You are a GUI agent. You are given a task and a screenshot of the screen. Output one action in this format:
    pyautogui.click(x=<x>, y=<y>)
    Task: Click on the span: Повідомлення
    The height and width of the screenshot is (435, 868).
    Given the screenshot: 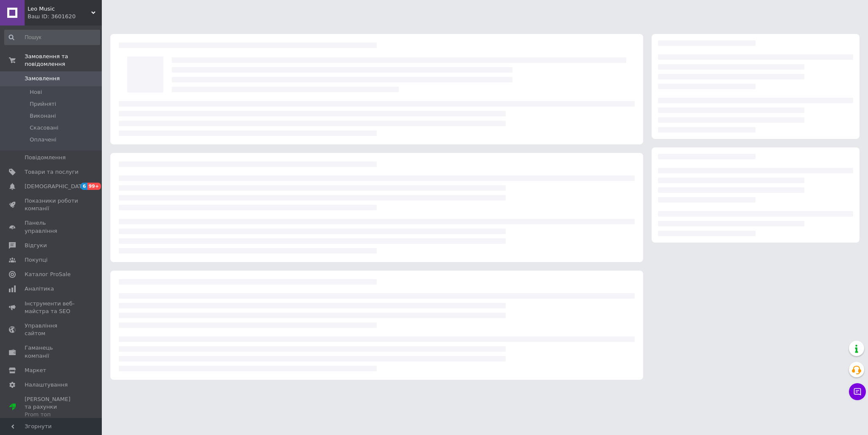 What is the action you would take?
    pyautogui.click(x=45, y=157)
    